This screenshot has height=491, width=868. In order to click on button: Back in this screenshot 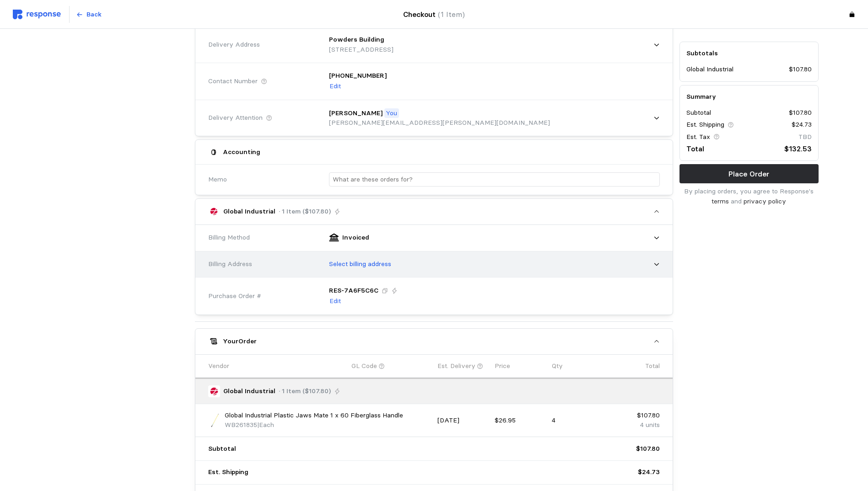, I will do `click(89, 14)`.